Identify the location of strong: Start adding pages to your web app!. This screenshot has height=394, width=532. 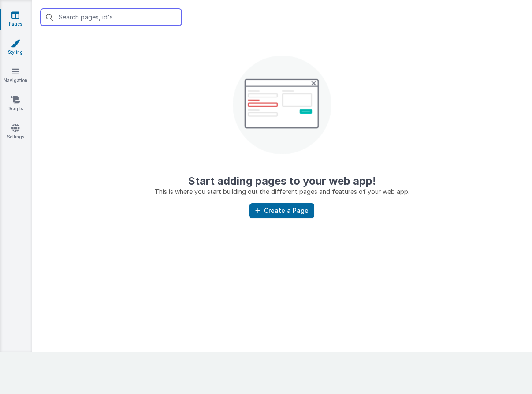
(282, 181).